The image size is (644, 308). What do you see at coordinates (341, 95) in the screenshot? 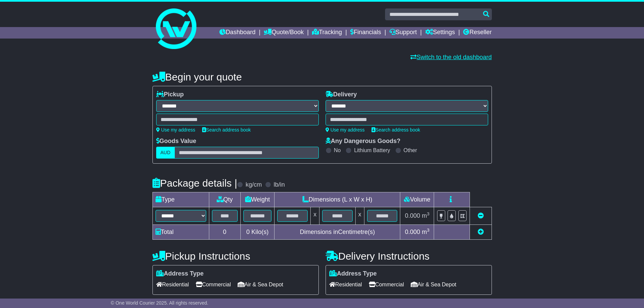
I see `label: Delivery` at bounding box center [341, 95].